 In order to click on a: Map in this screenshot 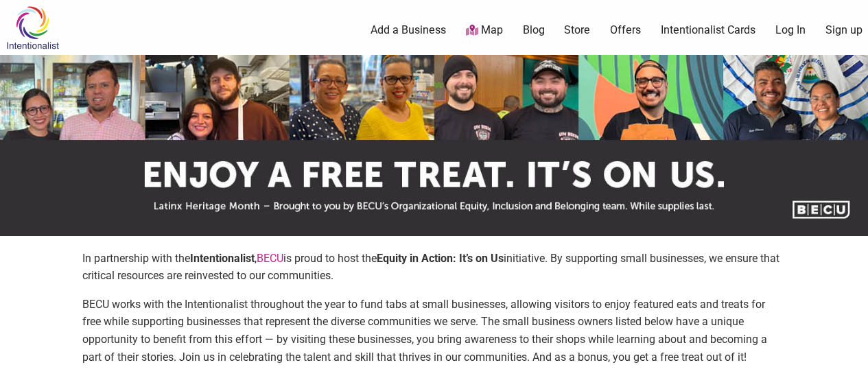, I will do `click(484, 30)`.